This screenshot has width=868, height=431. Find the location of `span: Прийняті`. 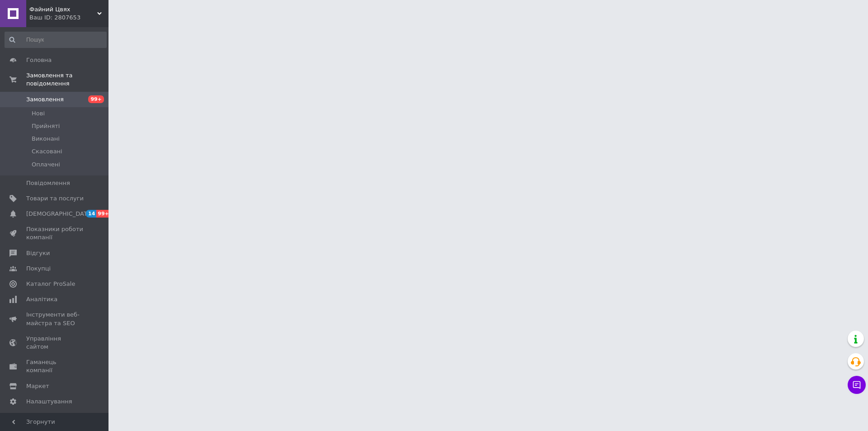

span: Прийняті is located at coordinates (45, 126).